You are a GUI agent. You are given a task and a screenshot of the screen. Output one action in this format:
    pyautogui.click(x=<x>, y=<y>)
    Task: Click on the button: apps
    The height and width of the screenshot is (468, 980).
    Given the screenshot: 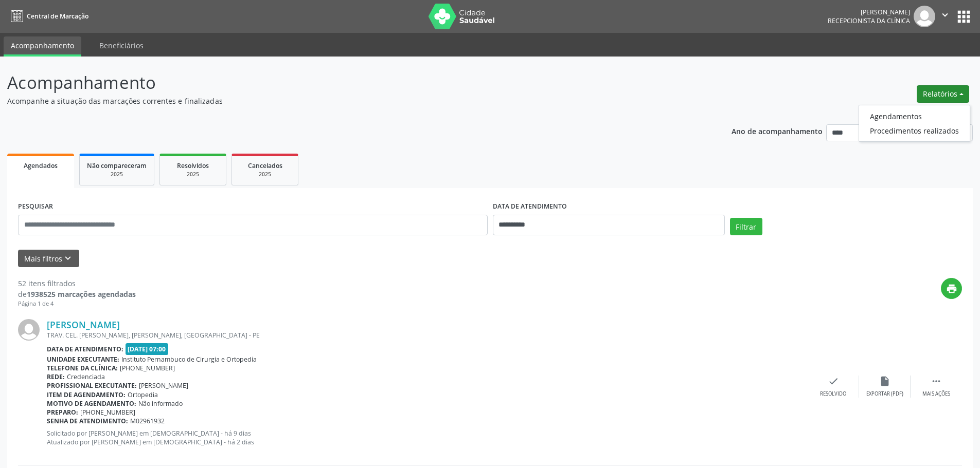 What is the action you would take?
    pyautogui.click(x=963, y=16)
    